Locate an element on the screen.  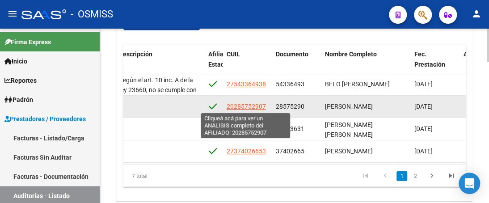
li: page 1 is located at coordinates (402, 176).